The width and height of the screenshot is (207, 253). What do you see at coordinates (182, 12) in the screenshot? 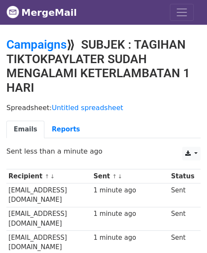
I see `button: Toggle navigation` at bounding box center [182, 12].